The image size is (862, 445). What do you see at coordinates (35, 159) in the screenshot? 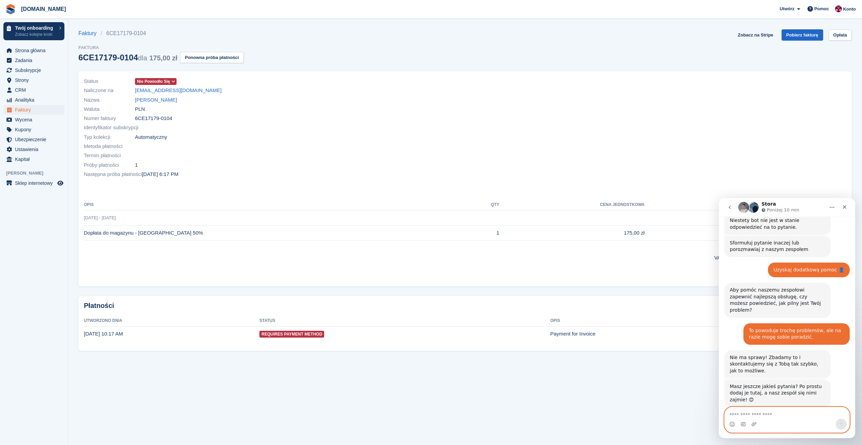
I see `span: Kapitał` at bounding box center [35, 159].